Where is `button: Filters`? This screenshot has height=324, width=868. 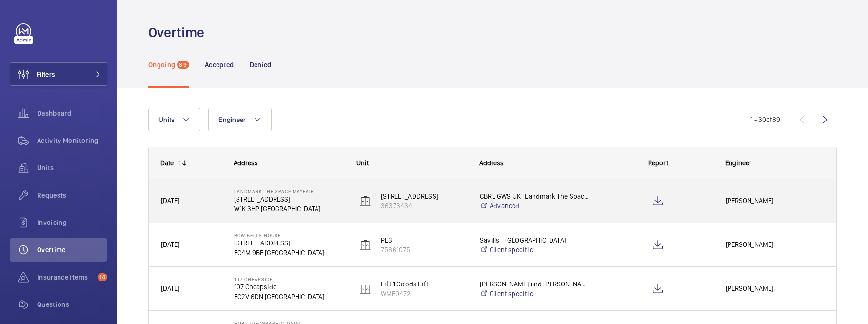 button: Filters is located at coordinates (58, 74).